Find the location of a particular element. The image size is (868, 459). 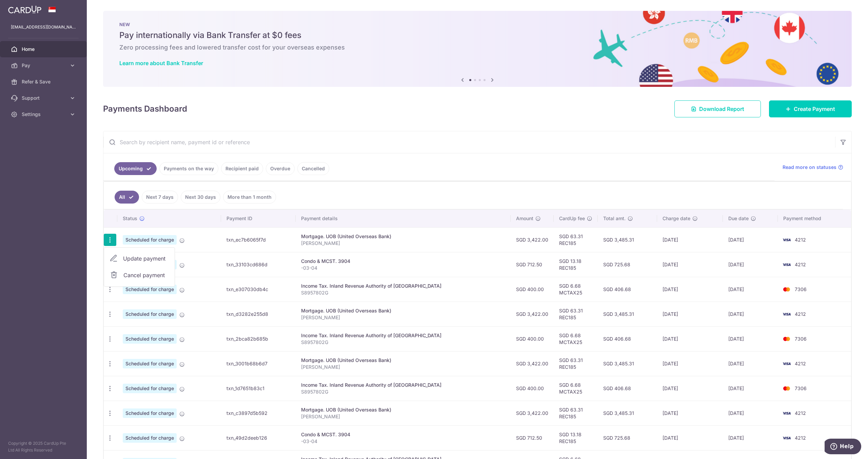

a: Recipient paid is located at coordinates (242, 169).